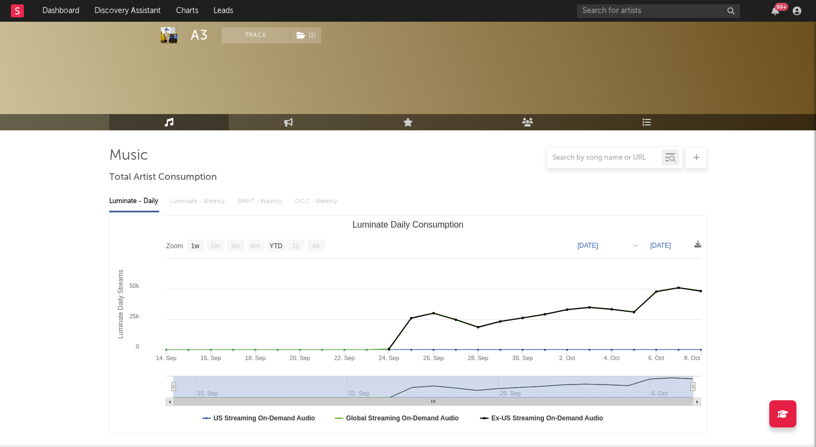  Describe the element at coordinates (235, 246) in the screenshot. I see `text: 3m` at that location.